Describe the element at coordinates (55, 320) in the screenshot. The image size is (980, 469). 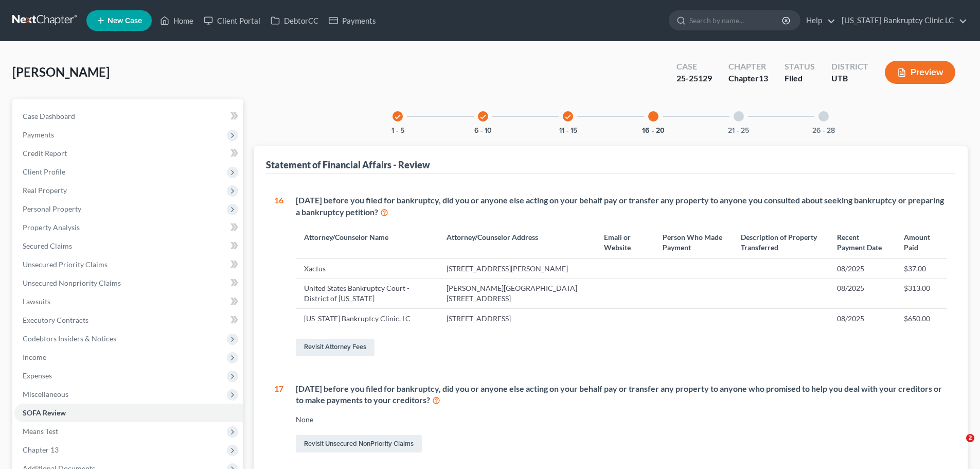
I see `span: Executory Contracts` at that location.